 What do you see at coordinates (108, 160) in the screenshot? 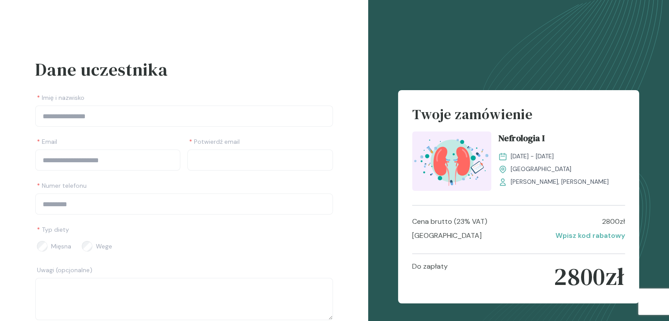
I see `input: Email` at bounding box center [108, 160].